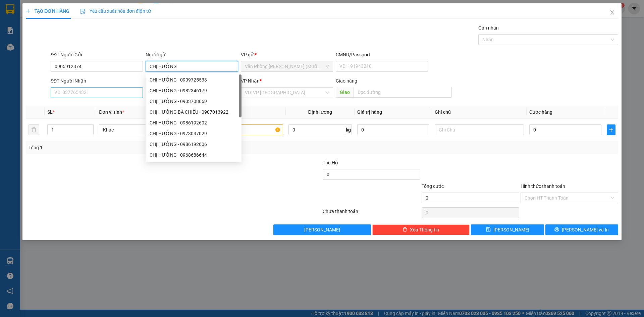 This screenshot has width=644, height=317. I want to click on label: Gán nhãn, so click(489, 28).